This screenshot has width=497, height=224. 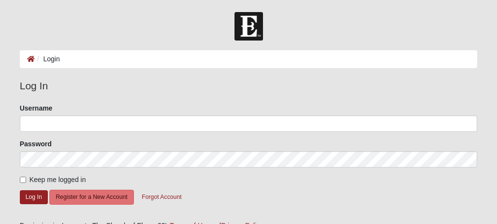 What do you see at coordinates (47, 59) in the screenshot?
I see `li: Login` at bounding box center [47, 59].